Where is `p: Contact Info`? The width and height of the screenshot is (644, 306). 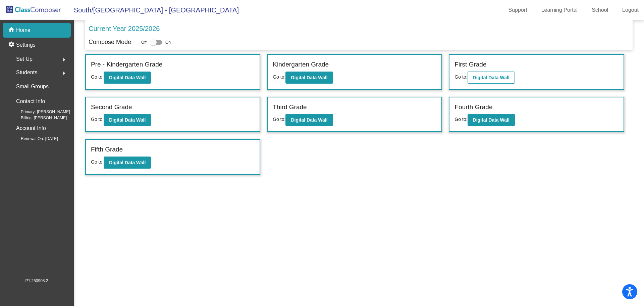
p: Contact Info is located at coordinates (30, 101).